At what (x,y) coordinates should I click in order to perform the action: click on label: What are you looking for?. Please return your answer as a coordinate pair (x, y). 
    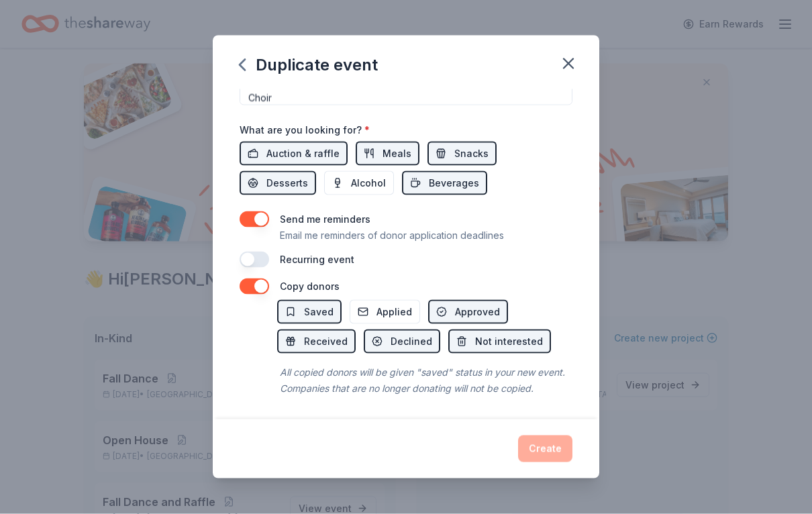
    Looking at the image, I should click on (305, 130).